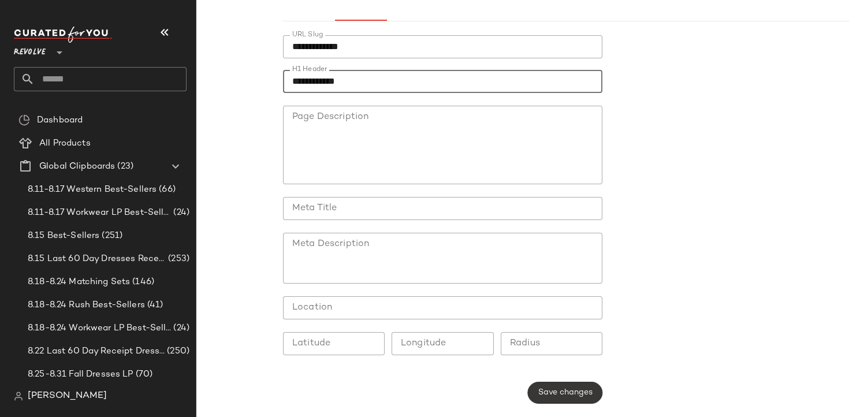 This screenshot has width=849, height=417. I want to click on span: 8.22 Last 60 Day Receipt Dresses, so click(96, 351).